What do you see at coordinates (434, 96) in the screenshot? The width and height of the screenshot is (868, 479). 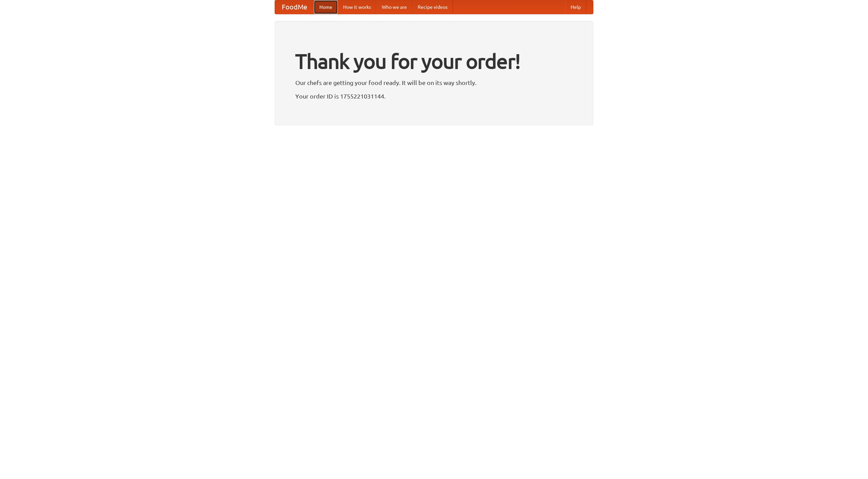 I see `p: Your order ID is 1755221031144.` at bounding box center [434, 96].